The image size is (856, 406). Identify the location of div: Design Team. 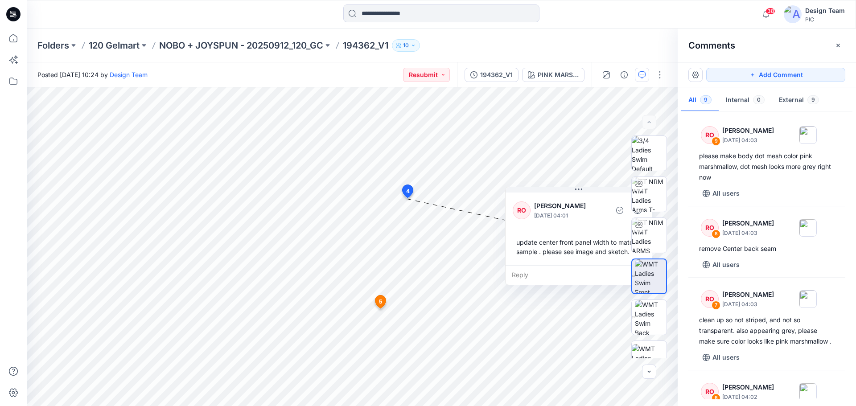
(825, 11).